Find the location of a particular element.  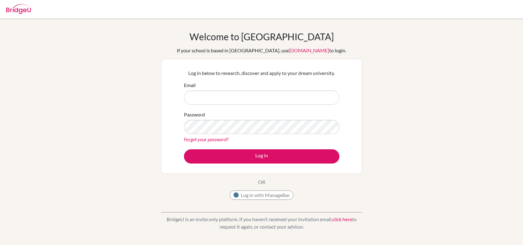

p: BridgeU is an invite only platform. If you haven’t received your invitation email, to request it ... is located at coordinates (262, 223).